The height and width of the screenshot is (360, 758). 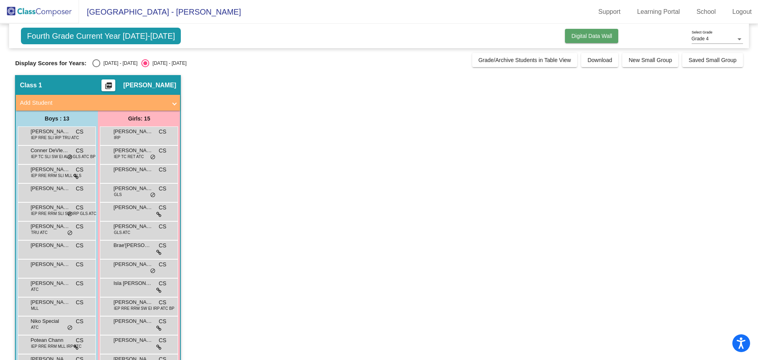 I want to click on span: Niko Special, so click(x=50, y=321).